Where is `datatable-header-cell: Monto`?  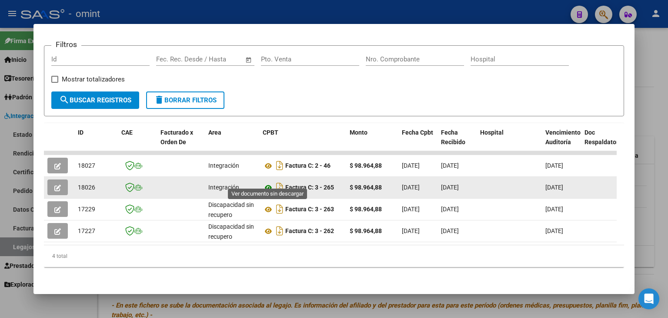 datatable-header-cell: Monto is located at coordinates (373, 142).